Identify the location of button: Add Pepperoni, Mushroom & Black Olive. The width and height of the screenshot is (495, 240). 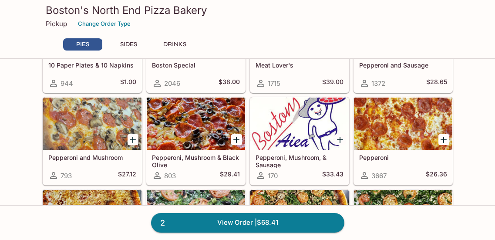
(236, 139).